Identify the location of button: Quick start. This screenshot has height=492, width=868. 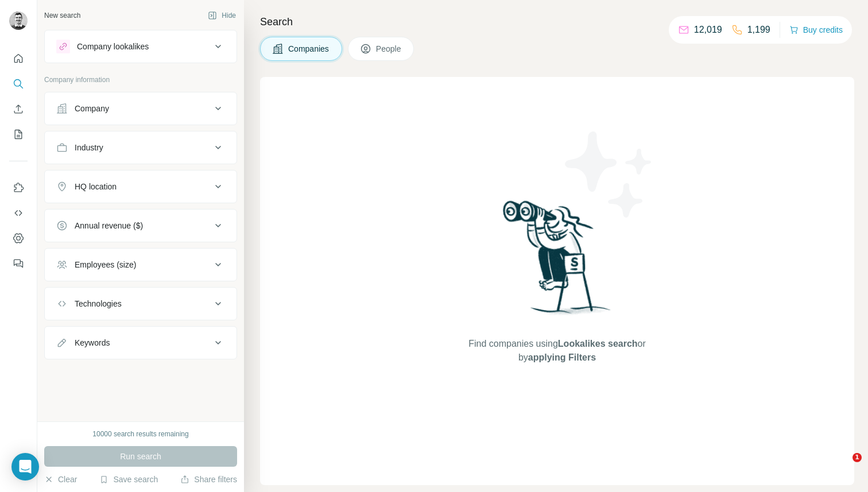
(19, 59).